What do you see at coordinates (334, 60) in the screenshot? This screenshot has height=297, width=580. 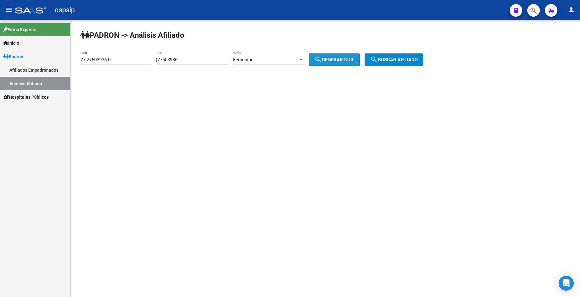 I see `span: Generar CUIL` at bounding box center [334, 60].